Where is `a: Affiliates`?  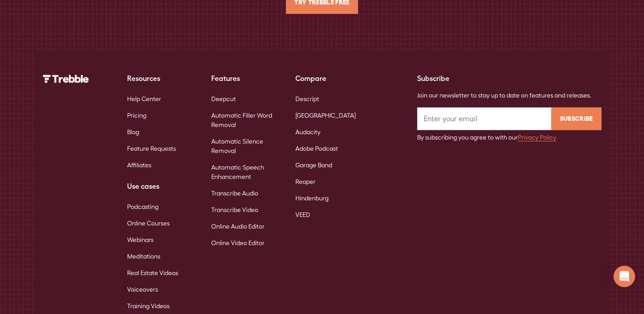 a: Affiliates is located at coordinates (139, 165).